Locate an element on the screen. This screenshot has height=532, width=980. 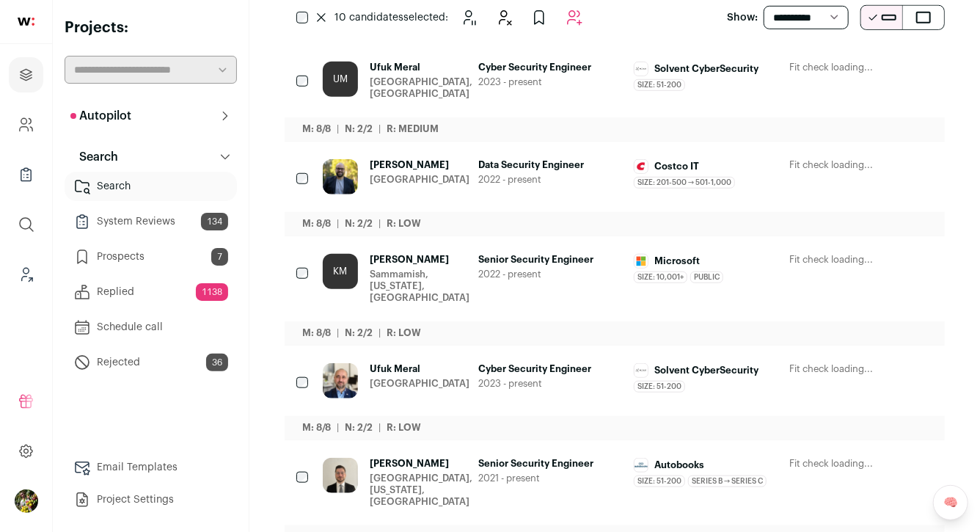
a: Search is located at coordinates (150, 186).